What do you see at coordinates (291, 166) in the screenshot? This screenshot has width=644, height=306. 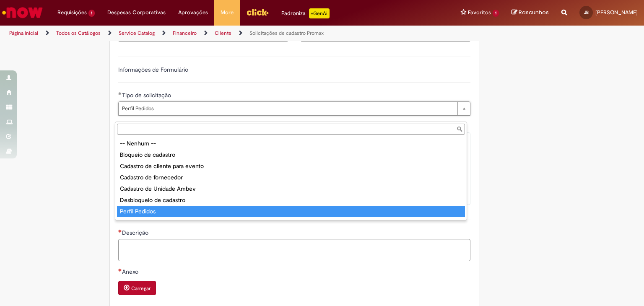 I see `div: Cadastro de cliente para evento` at bounding box center [291, 166].